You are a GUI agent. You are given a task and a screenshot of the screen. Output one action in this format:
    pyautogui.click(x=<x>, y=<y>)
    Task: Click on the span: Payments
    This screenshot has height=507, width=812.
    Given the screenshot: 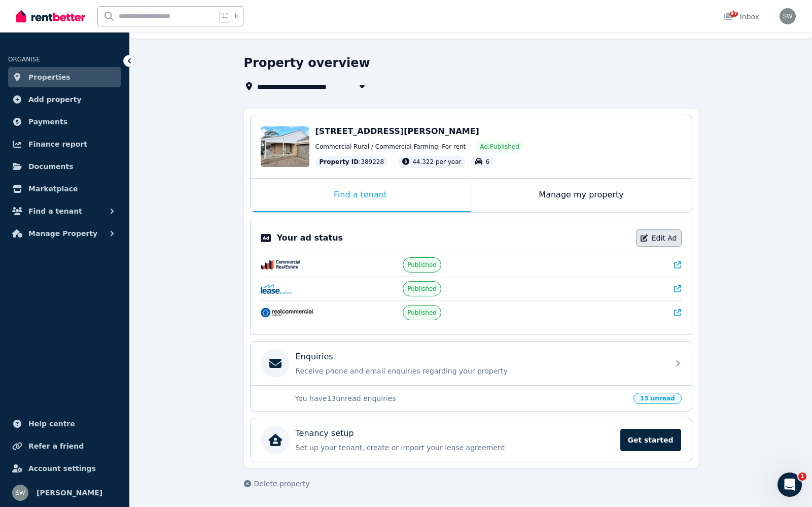 What is the action you would take?
    pyautogui.click(x=48, y=122)
    